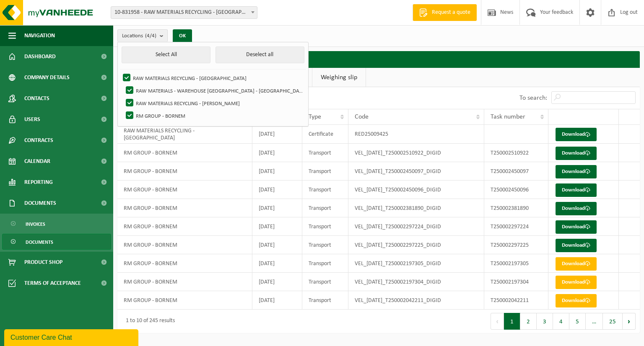  What do you see at coordinates (451, 12) in the screenshot?
I see `font: Request a quote` at bounding box center [451, 12].